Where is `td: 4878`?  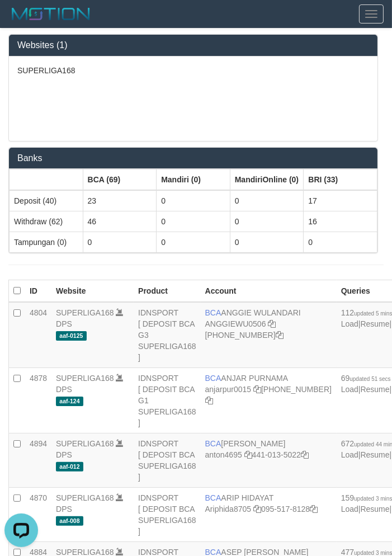 td: 4878 is located at coordinates (38, 400).